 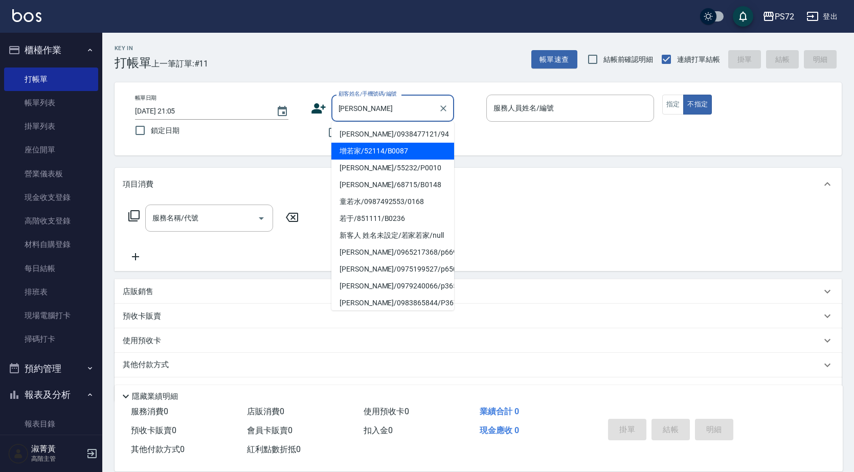 What do you see at coordinates (261, 218) in the screenshot?
I see `button: Open` at bounding box center [261, 218].